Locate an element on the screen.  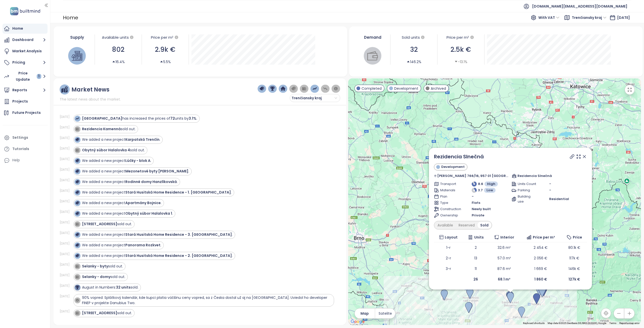
div: Sold is located at coordinates (484, 225).